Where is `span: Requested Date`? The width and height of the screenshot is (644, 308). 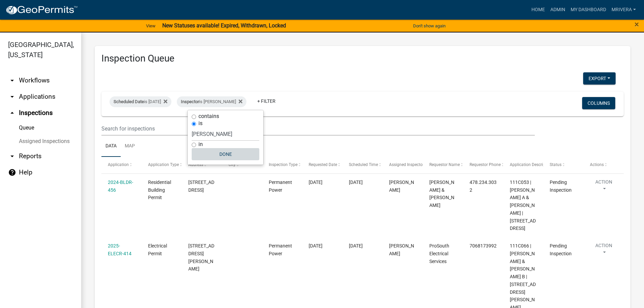
span: Requested Date is located at coordinates (323, 165).